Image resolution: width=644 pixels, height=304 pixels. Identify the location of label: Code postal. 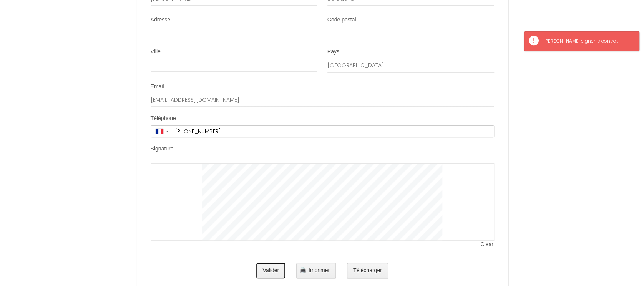
(342, 20).